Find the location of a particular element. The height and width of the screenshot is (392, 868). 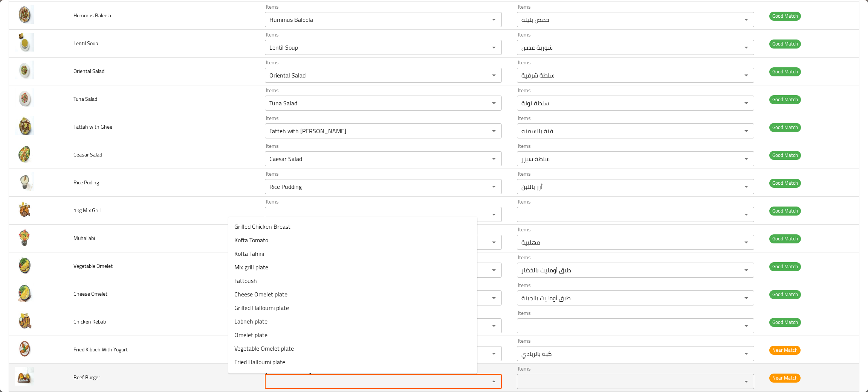

img: Beef Burger is located at coordinates (24, 376).